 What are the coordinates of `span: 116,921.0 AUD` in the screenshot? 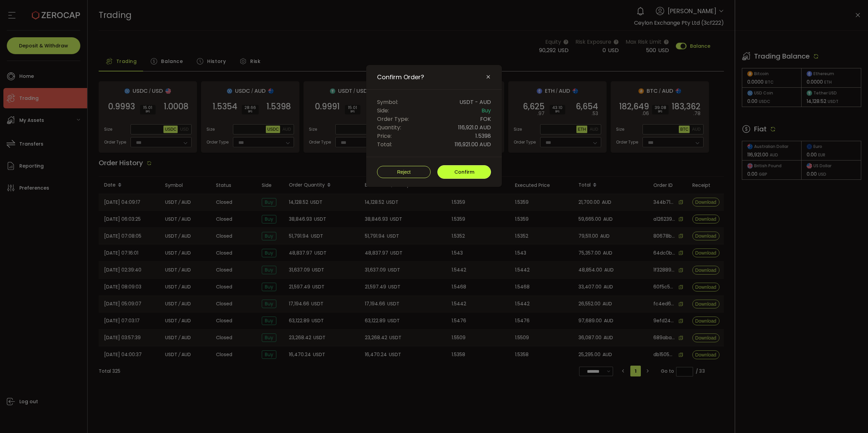 It's located at (474, 127).